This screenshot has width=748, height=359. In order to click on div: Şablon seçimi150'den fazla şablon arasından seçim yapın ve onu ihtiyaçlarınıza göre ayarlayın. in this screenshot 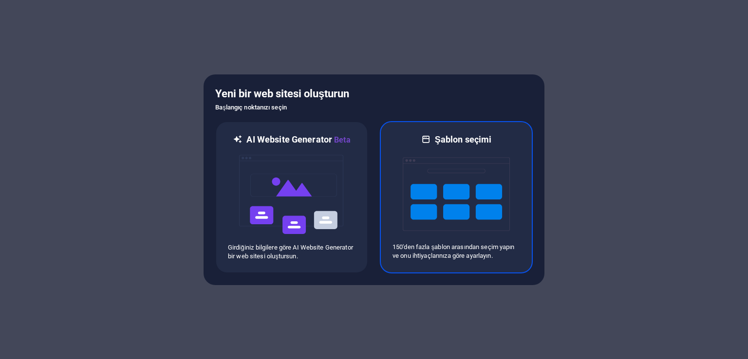, I will do `click(456, 197)`.